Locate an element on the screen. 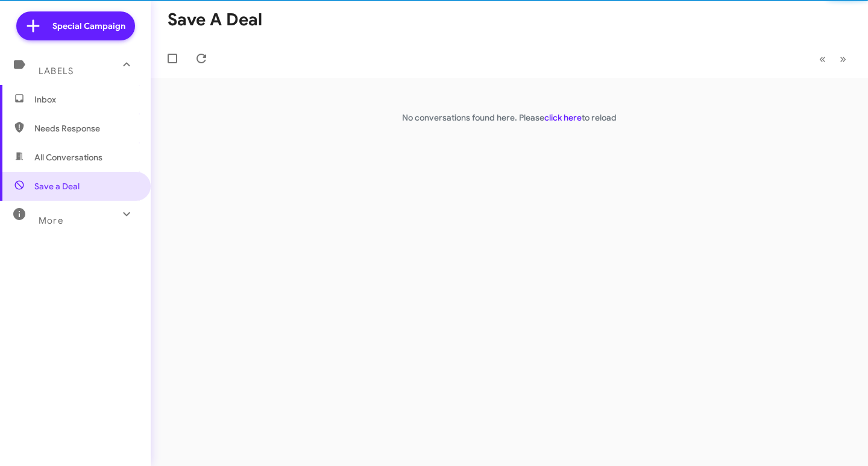 This screenshot has height=466, width=868. button: Previous is located at coordinates (822, 58).